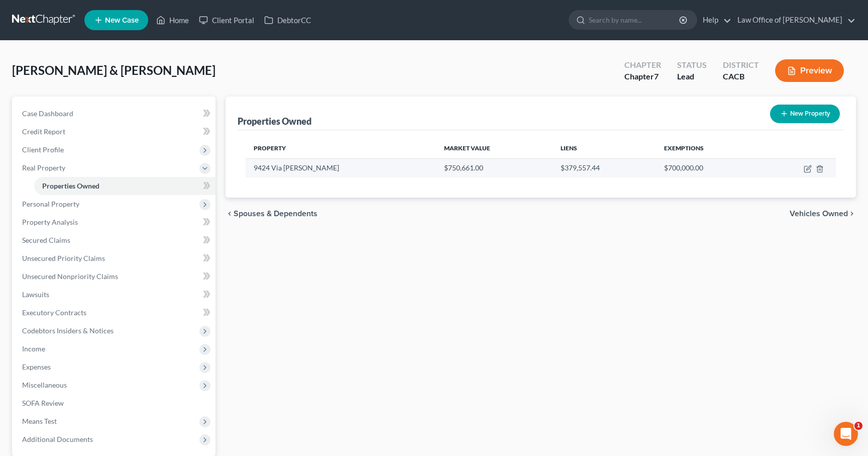 The image size is (868, 456). What do you see at coordinates (48, 113) in the screenshot?
I see `span: Case Dashboard` at bounding box center [48, 113].